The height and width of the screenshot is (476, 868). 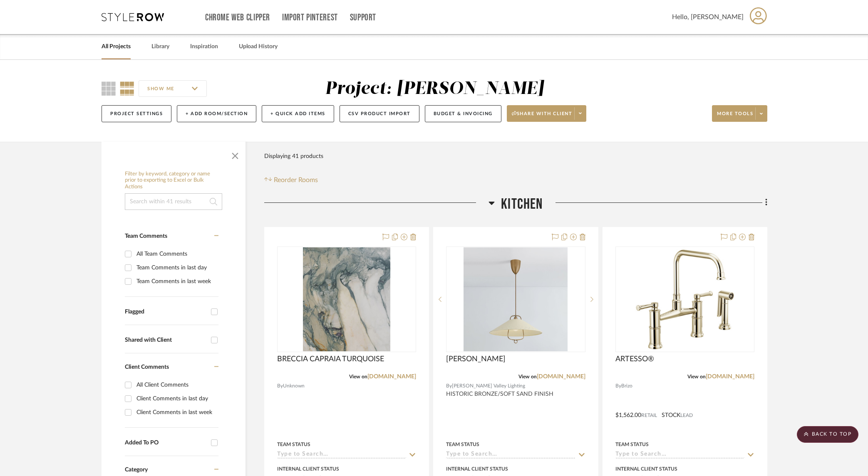 I want to click on button: CSV Product Import, so click(x=379, y=114).